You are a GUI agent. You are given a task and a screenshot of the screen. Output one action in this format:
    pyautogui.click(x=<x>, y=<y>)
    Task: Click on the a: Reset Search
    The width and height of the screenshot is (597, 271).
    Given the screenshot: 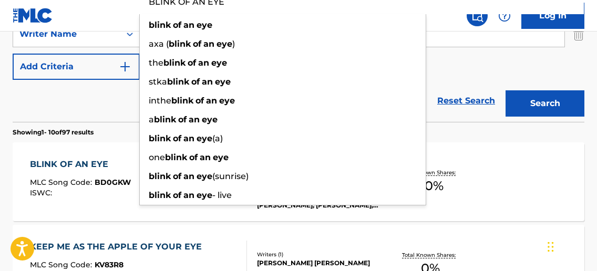 What is the action you would take?
    pyautogui.click(x=466, y=101)
    